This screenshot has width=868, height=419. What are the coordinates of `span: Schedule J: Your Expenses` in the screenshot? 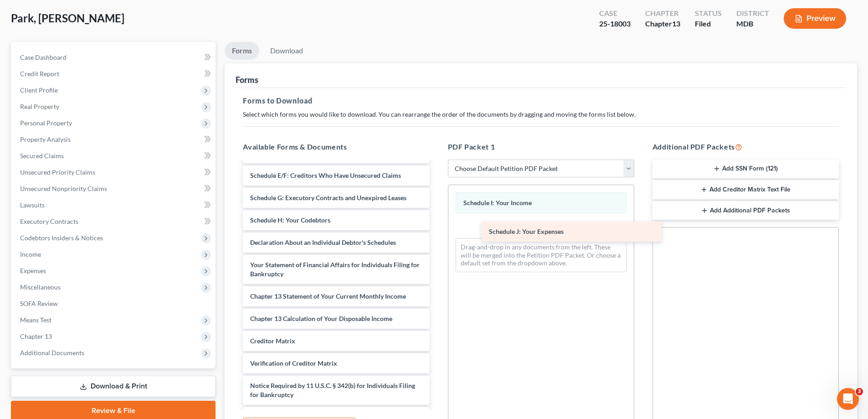 It's located at (527, 231).